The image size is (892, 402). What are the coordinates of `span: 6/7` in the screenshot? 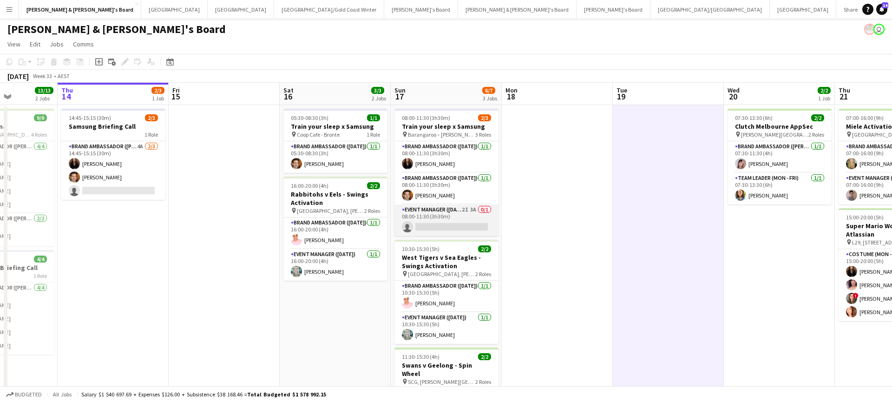 It's located at (489, 90).